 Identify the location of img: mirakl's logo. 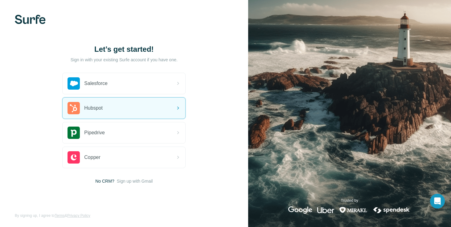
(353, 210).